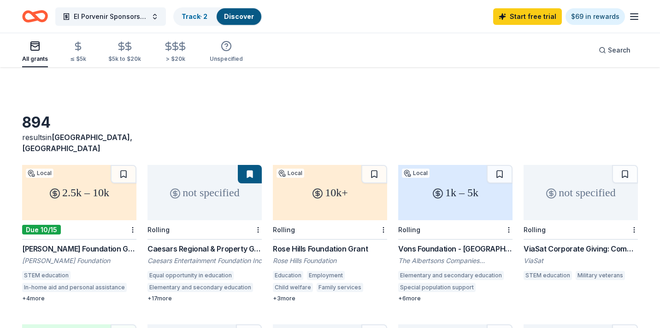 This screenshot has height=328, width=660. Describe the element at coordinates (288, 276) in the screenshot. I see `div: Education` at that location.